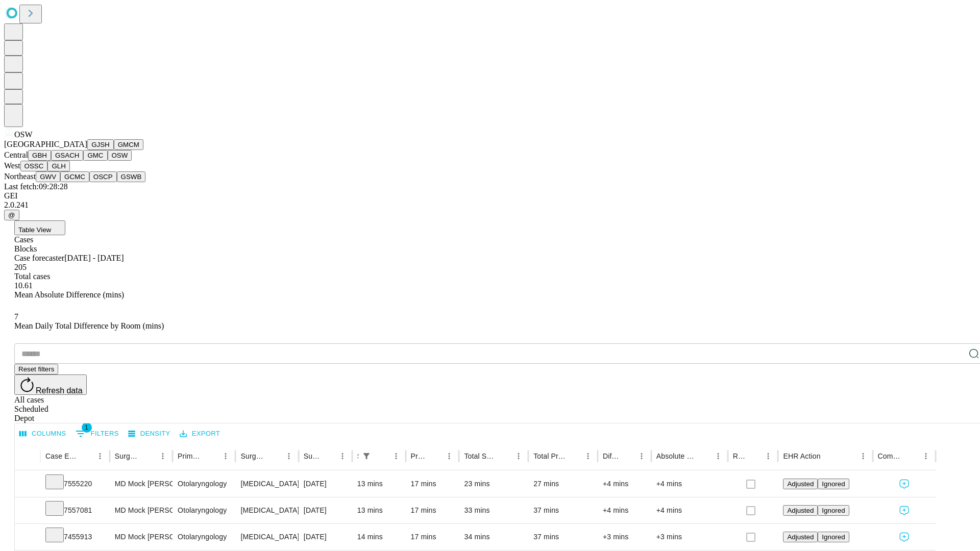 Image resolution: width=980 pixels, height=551 pixels. I want to click on button: GMC, so click(95, 155).